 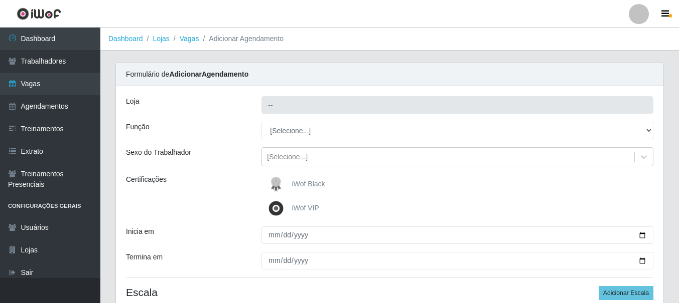 What do you see at coordinates (146, 180) in the screenshot?
I see `label: Certificações` at bounding box center [146, 180].